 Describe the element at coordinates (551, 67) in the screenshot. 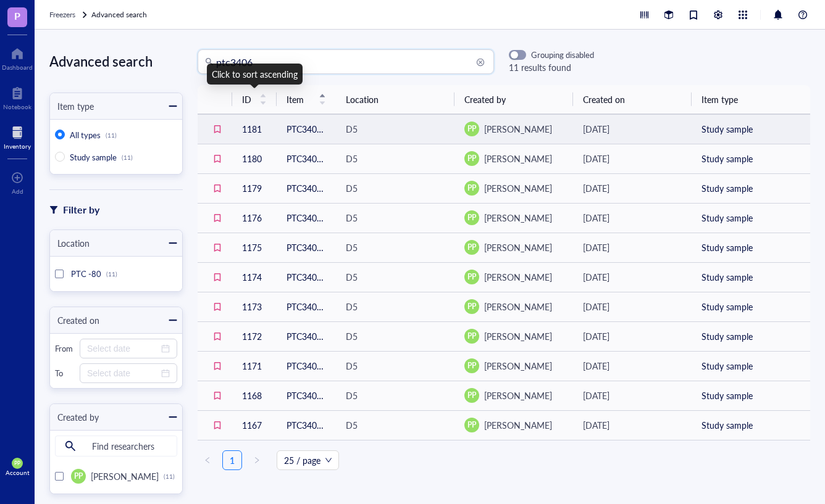

I see `div: 11 results found` at that location.